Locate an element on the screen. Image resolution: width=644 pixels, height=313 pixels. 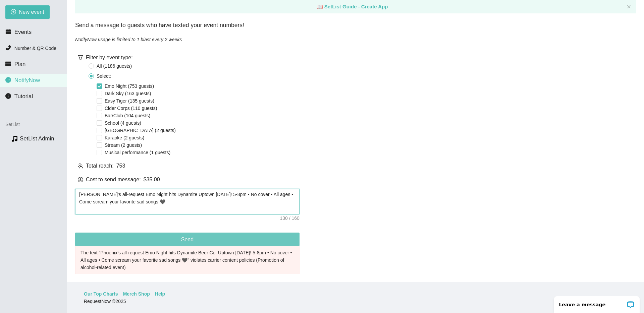
span: close is located at coordinates (629, 7).